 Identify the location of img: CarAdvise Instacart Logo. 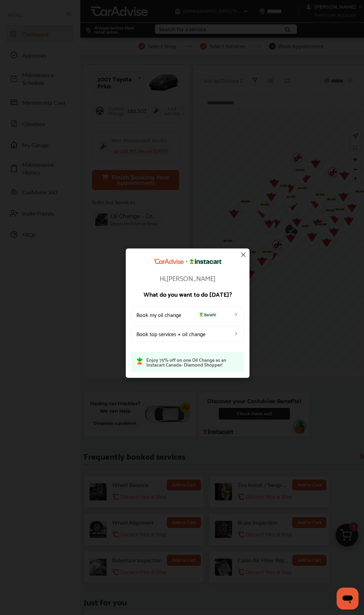
(187, 261).